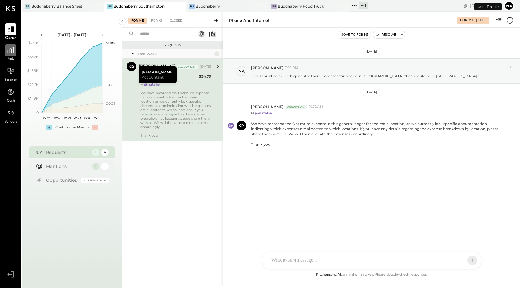 Image resolution: width=520 pixels, height=288 pixels. I want to click on div: User Profile, so click(488, 7).